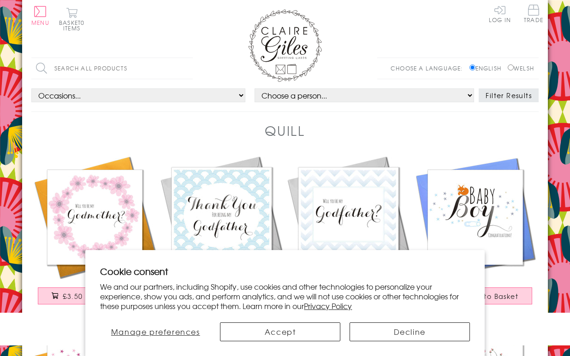 This screenshot has height=356, width=570. Describe the element at coordinates (95, 234) in the screenshot. I see `a: Religious Occassions Card, Pink Flowers, Will you be my Godmother? £3.50 Add to Basket` at that location.